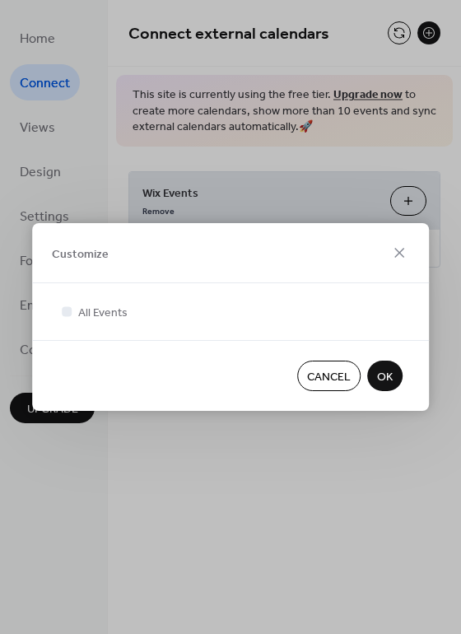 The image size is (461, 634). Describe the element at coordinates (328, 375) in the screenshot. I see `button: Cancel` at that location.